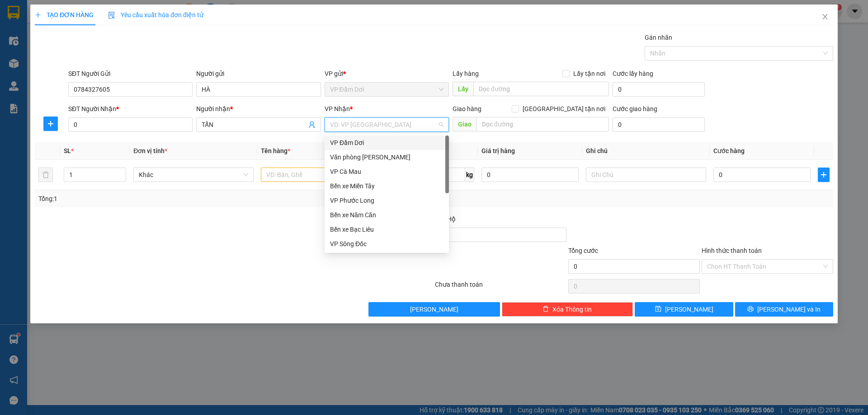 This screenshot has height=415, width=868. What do you see at coordinates (150, 151) in the screenshot?
I see `span: Đơn vị tính` at bounding box center [150, 151].